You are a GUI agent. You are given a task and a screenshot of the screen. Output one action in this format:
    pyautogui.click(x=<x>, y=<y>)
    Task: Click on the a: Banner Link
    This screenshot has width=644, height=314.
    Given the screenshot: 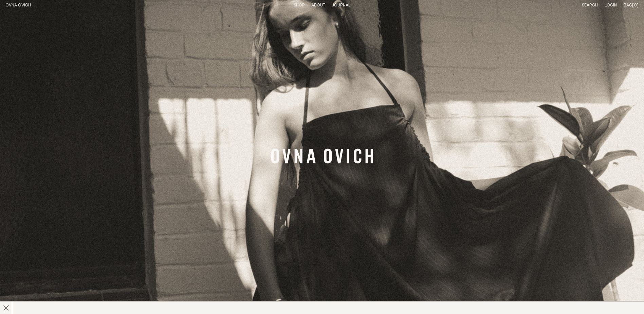 What is the action you would take?
    pyautogui.click(x=322, y=157)
    